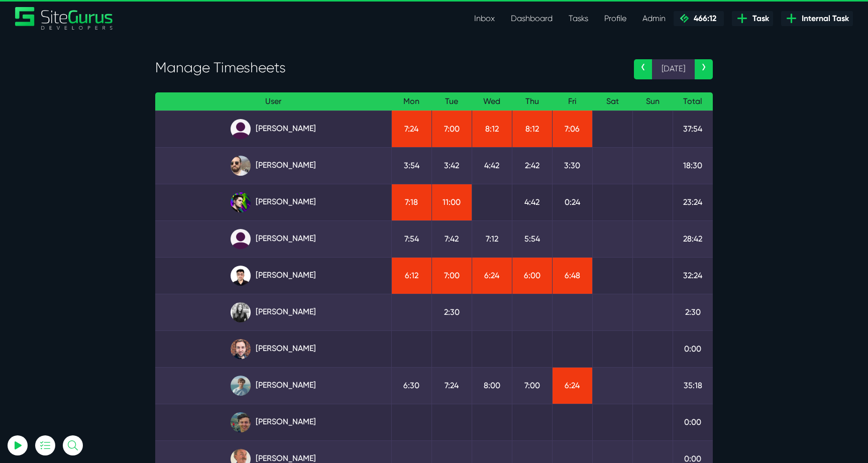 This screenshot has height=463, width=868. Describe the element at coordinates (240, 386) in the screenshot. I see `img: tkl4csrki1nqjgf0pb1z.png` at that location.